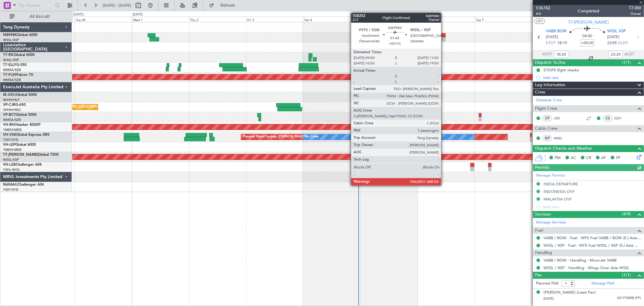  I want to click on span: T7JIM, so click(635, 8).